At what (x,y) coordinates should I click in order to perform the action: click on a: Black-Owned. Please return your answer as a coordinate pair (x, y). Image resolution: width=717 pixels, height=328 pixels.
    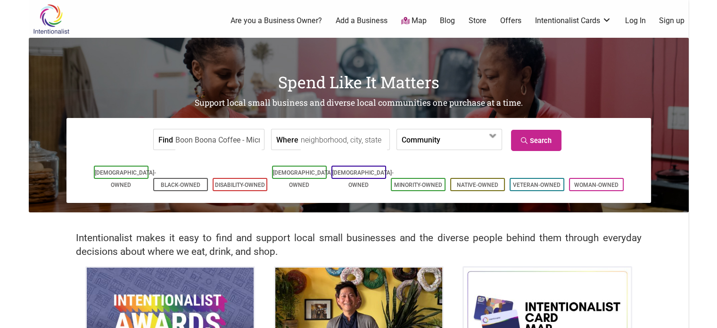
    Looking at the image, I should click on (181, 185).